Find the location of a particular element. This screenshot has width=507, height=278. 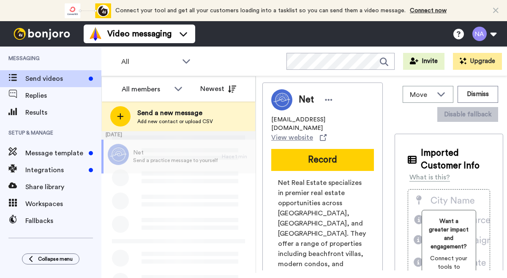

span: All is located at coordinates (150, 62).